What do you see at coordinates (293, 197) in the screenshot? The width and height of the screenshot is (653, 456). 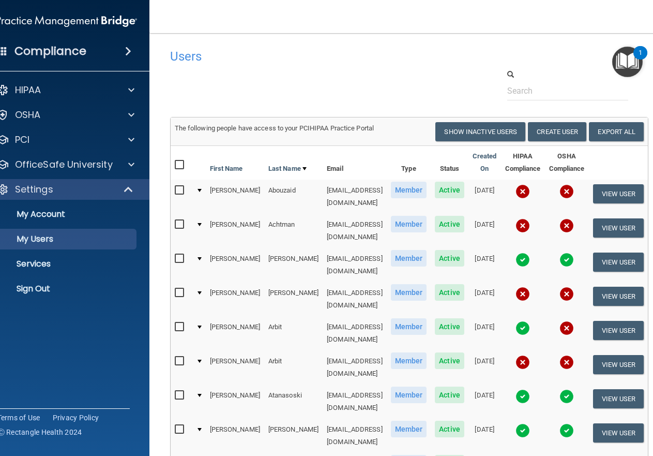 I see `td: Abouzaid` at bounding box center [293, 197].